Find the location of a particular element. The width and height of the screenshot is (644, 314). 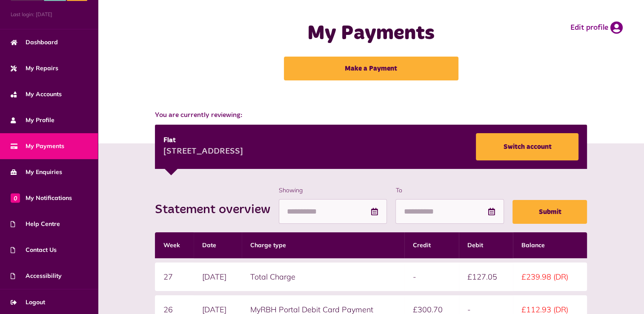

span: My Payments is located at coordinates (38, 146).